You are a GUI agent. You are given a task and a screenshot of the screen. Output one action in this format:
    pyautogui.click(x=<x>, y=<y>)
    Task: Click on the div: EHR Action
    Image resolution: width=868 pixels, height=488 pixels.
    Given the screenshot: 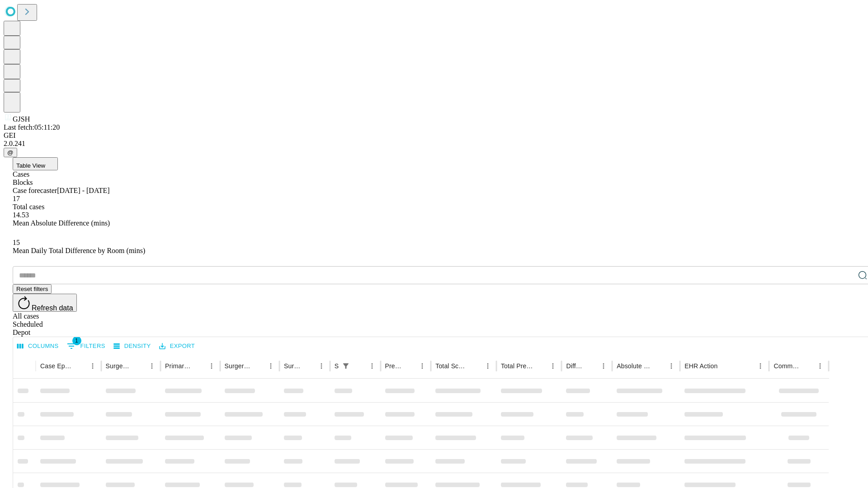 What is the action you would take?
    pyautogui.click(x=700, y=366)
    